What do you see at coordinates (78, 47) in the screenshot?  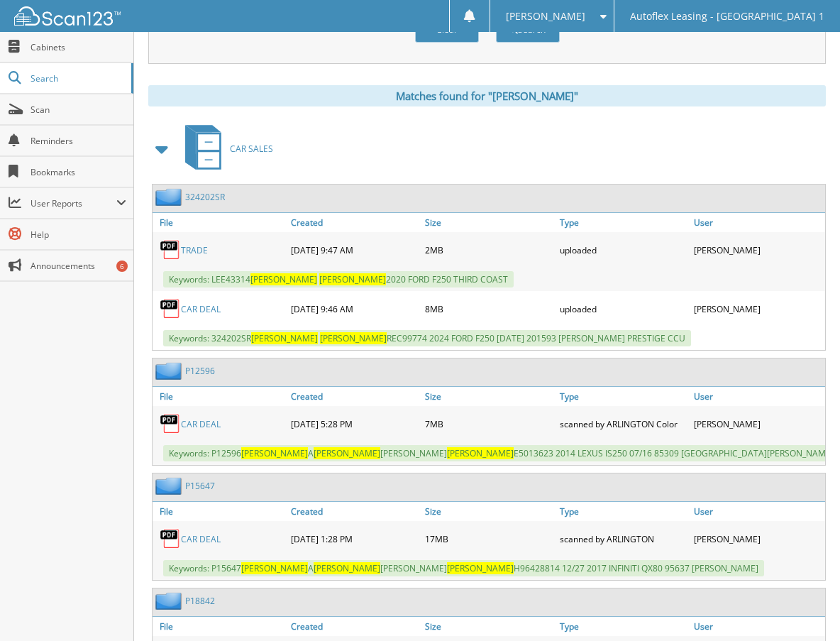 I see `span: Cabinets` at bounding box center [78, 47].